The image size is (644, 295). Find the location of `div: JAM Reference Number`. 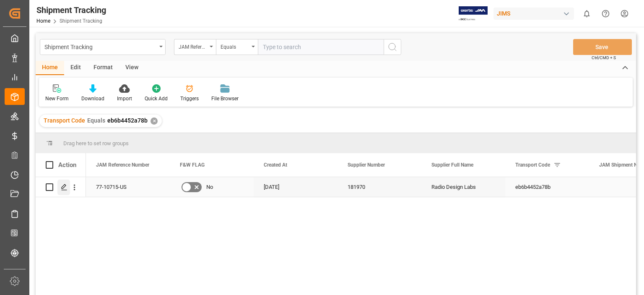

div: JAM Reference Number is located at coordinates (193, 46).